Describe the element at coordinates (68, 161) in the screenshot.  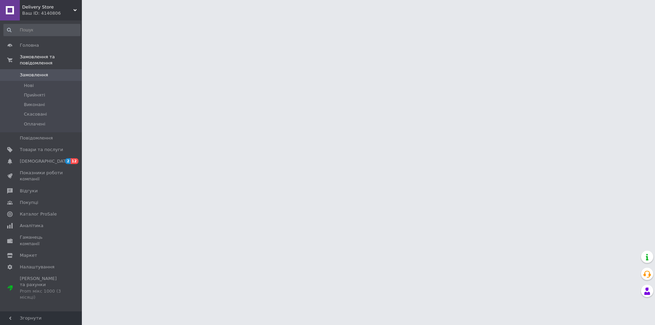
I see `span: 2` at that location.